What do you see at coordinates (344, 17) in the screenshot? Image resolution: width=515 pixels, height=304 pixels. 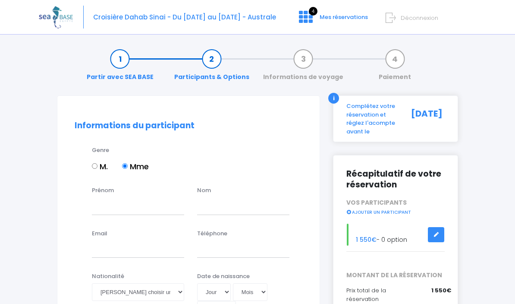 I see `span: Mes réservations` at bounding box center [344, 17].